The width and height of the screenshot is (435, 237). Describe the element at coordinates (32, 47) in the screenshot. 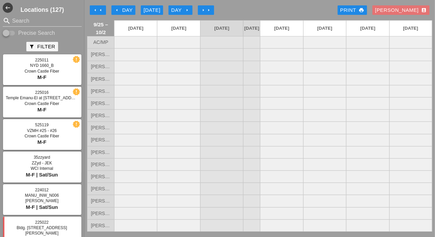

I see `i: filter_alt` at that location.